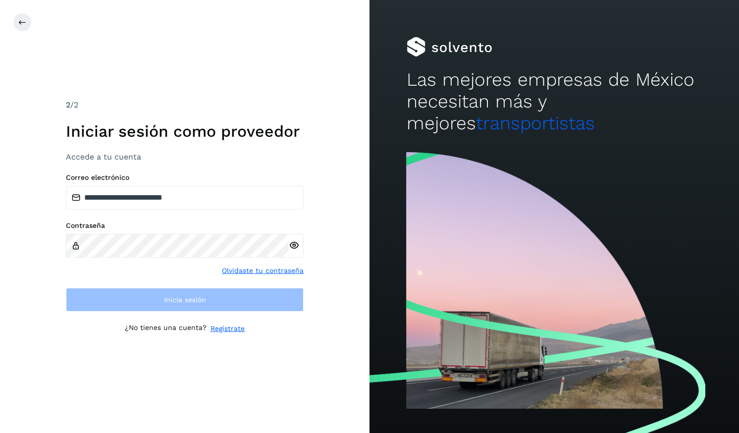  Describe the element at coordinates (536, 123) in the screenshot. I see `span: transportistas` at that location.